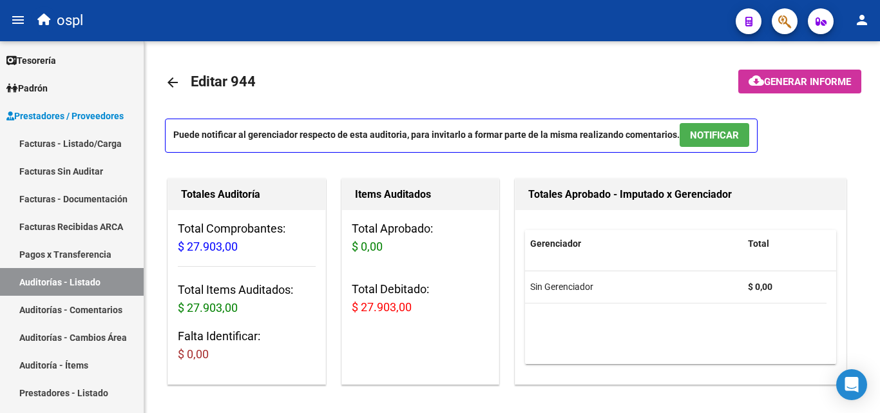 The image size is (880, 413). What do you see at coordinates (247, 299) in the screenshot?
I see `h3: Total Items Auditados:` at bounding box center [247, 299].